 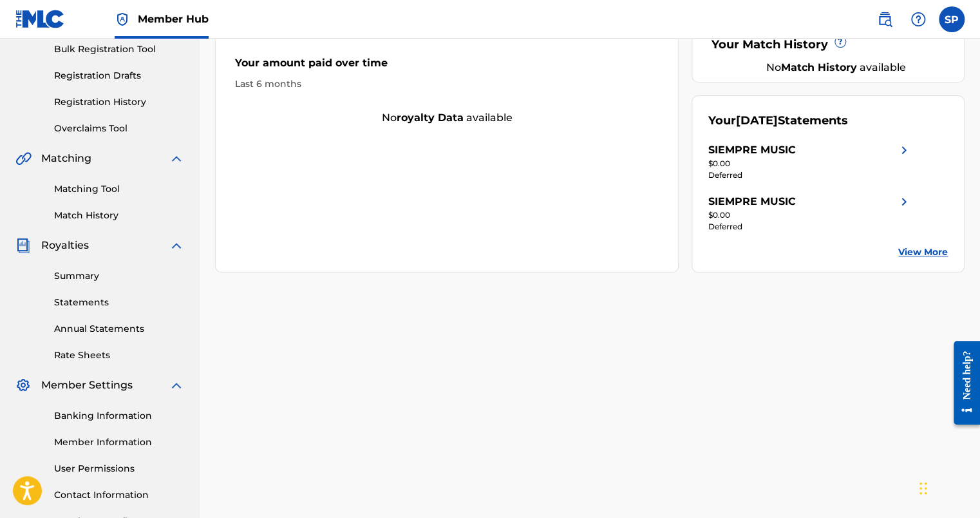 What do you see at coordinates (829, 44) in the screenshot?
I see `div: Your Match History` at bounding box center [829, 44].